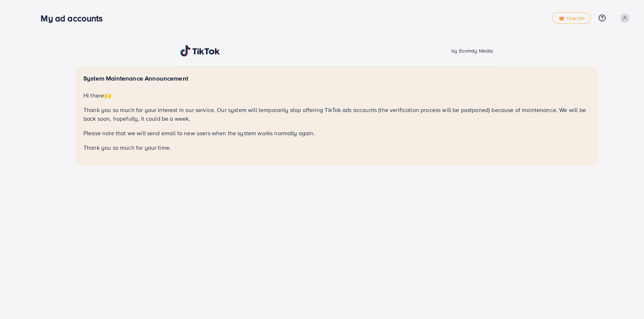 The image size is (644, 319). I want to click on img: TikTok, so click(200, 51).